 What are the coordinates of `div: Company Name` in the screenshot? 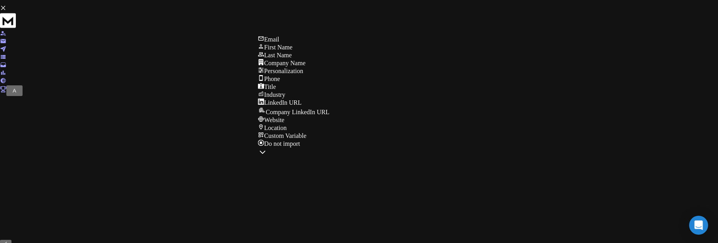 It's located at (293, 63).